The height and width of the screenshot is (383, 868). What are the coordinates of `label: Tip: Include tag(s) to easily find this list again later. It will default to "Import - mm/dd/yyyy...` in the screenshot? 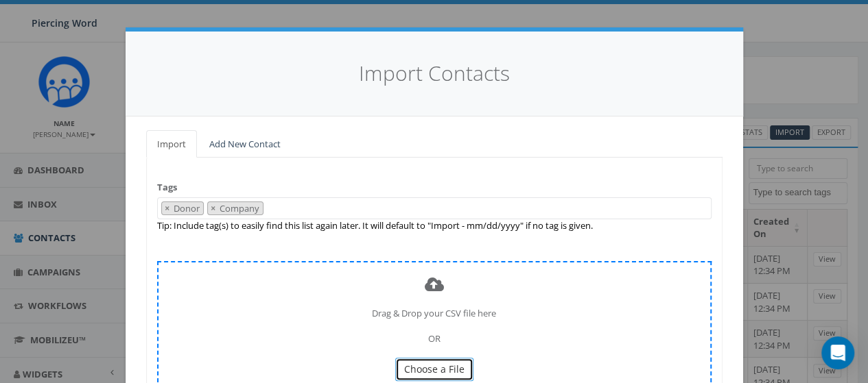 It's located at (374, 226).